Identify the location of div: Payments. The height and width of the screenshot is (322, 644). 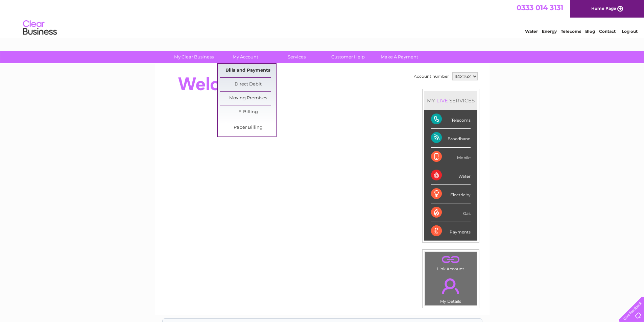
(451, 231).